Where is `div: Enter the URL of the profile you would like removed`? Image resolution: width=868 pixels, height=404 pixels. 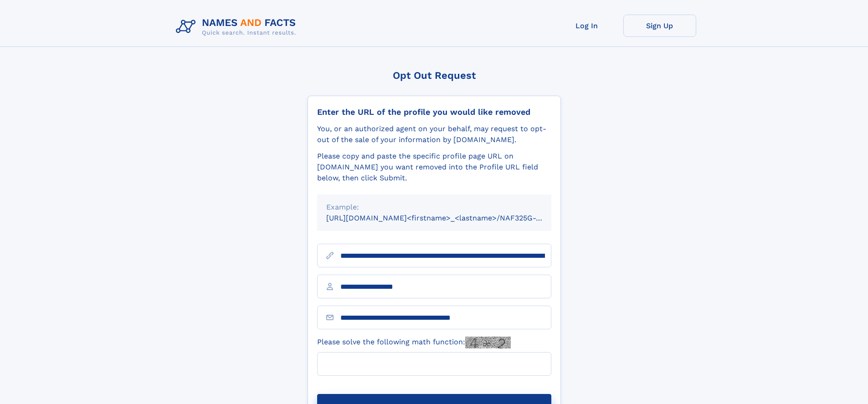 div: Enter the URL of the profile you would like removed is located at coordinates (434, 112).